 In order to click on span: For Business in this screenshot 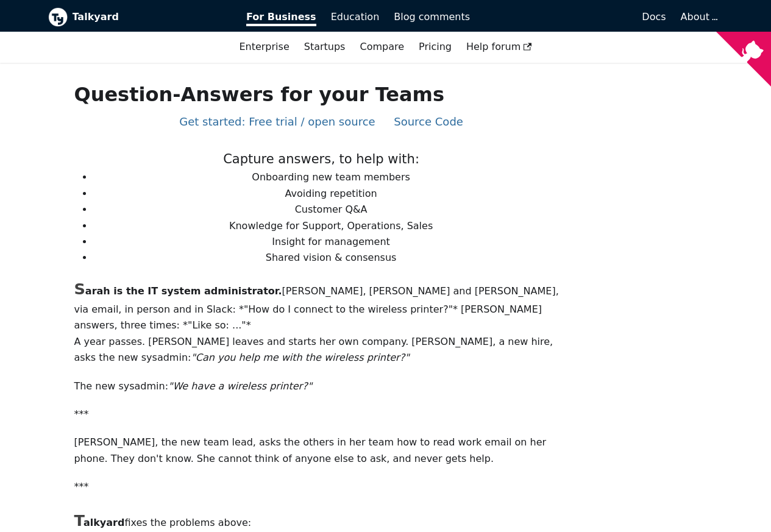, I will do `click(281, 19)`.